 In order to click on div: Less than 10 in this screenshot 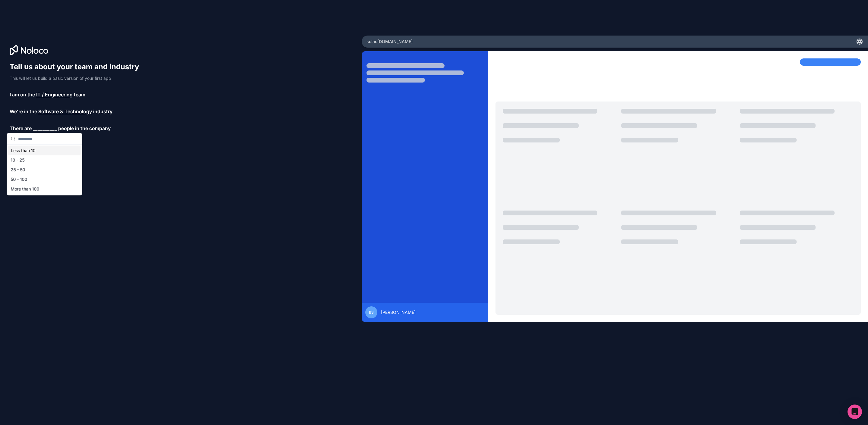, I will do `click(45, 151)`.